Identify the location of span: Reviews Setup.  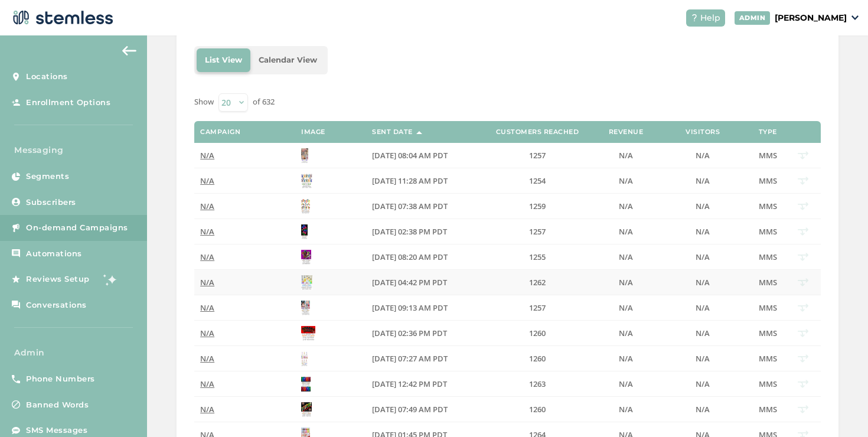
(58, 279).